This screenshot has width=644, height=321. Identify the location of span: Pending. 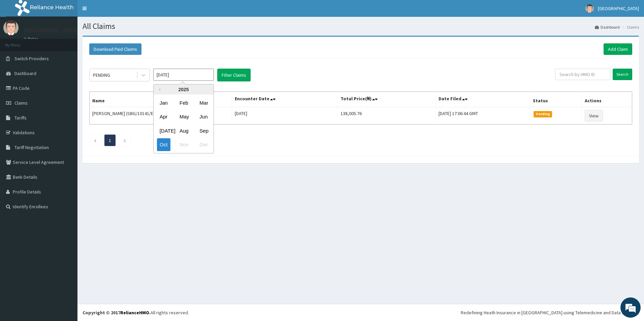
(542, 114).